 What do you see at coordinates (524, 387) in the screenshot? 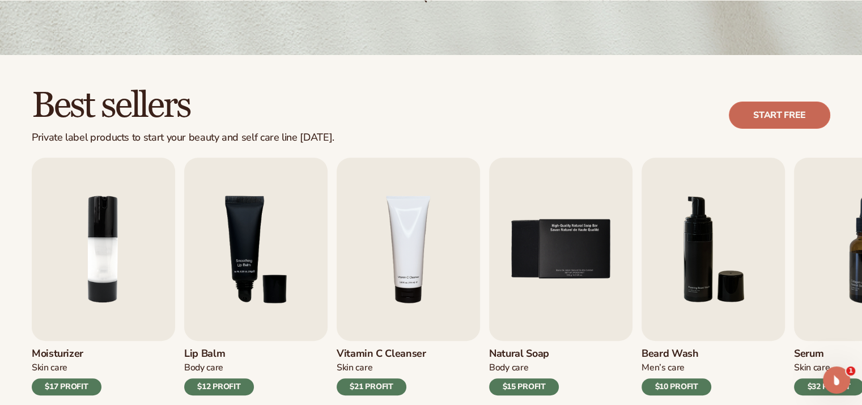
I see `div: $15 PROFIT` at bounding box center [524, 387].